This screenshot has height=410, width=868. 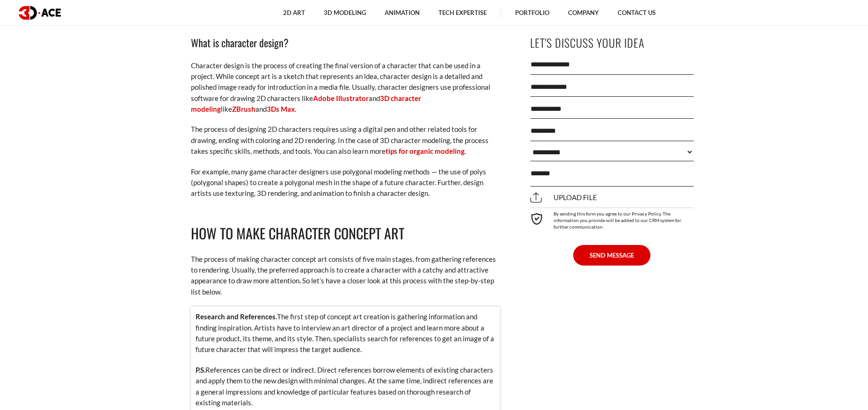 I want to click on p: The first step of concept art creation is gathering information and finding inspiration. Artists ..., so click(x=345, y=333).